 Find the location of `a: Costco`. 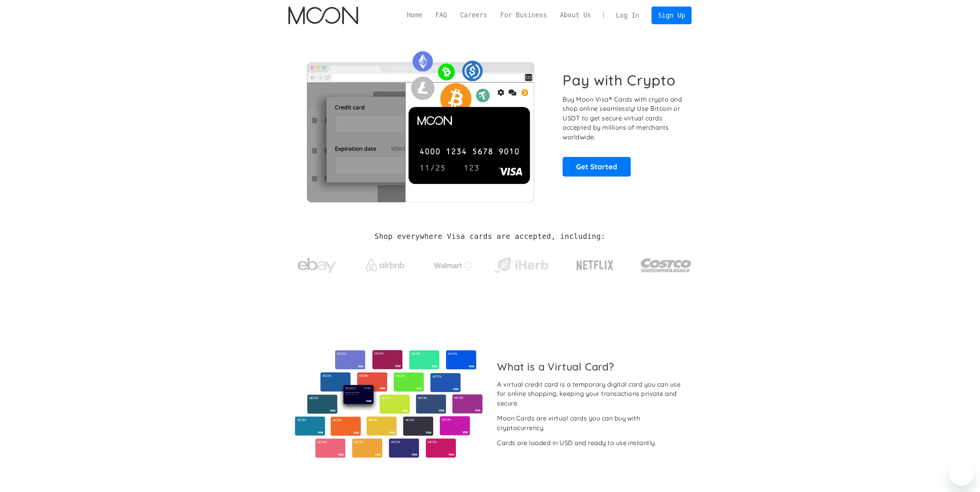

a: Costco is located at coordinates (666, 263).